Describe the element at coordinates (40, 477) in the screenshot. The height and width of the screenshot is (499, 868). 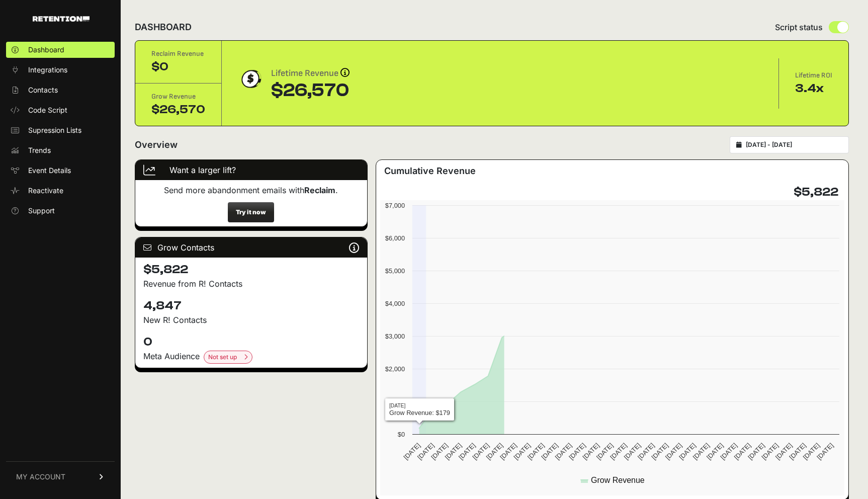
I see `span: MY ACCOUNT` at that location.